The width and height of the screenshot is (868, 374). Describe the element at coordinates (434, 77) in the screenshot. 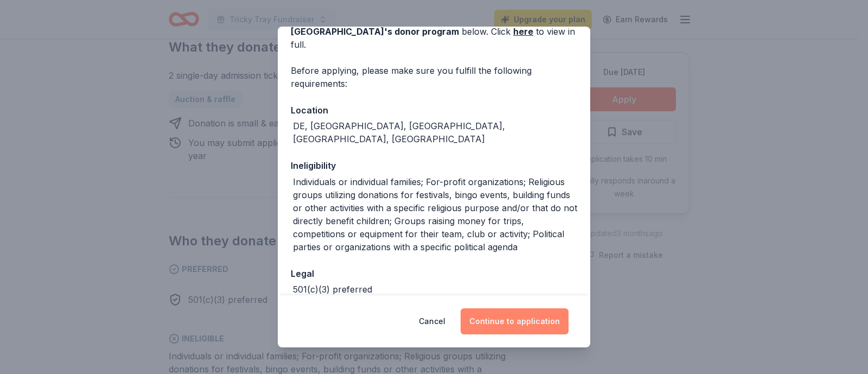

I see `div: Before applying, please make sure you fulfill the following requirements:` at that location.